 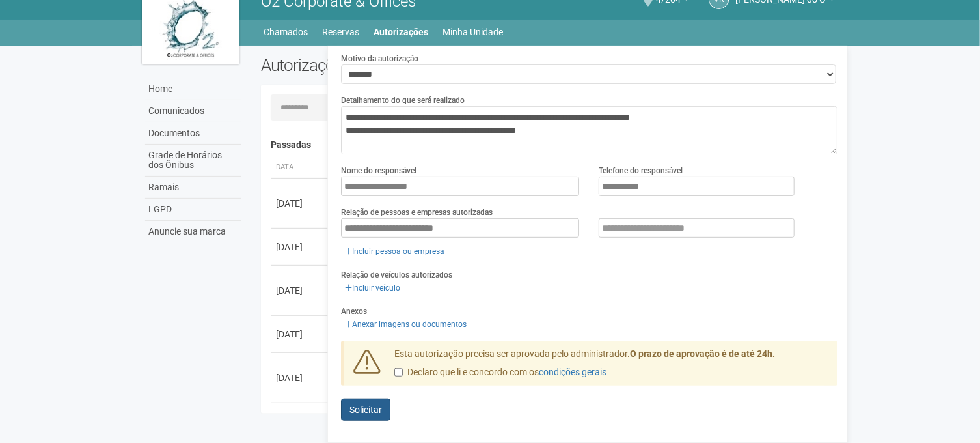 I want to click on a: Ramais, so click(x=193, y=188).